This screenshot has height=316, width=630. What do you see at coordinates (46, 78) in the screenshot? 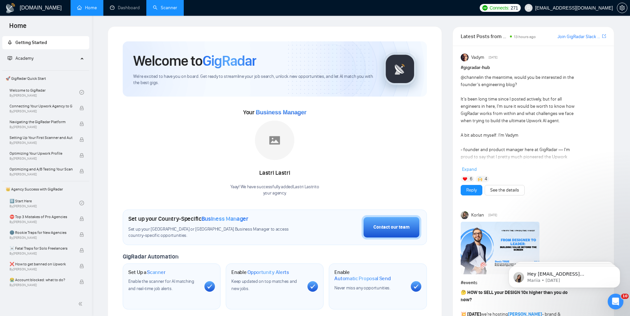
I see `span: 🚀 GigRadar Quick Start` at bounding box center [46, 78].